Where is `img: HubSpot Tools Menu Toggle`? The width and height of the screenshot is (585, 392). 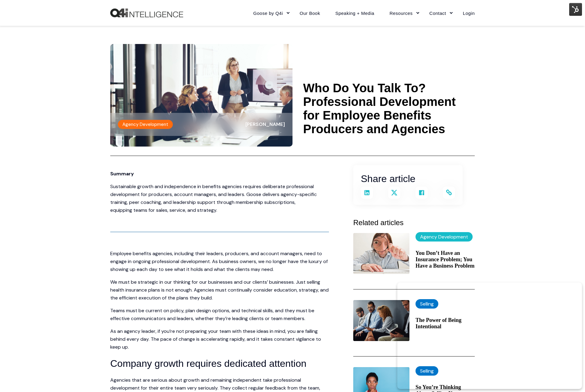
img: HubSpot Tools Menu Toggle is located at coordinates (575, 9).